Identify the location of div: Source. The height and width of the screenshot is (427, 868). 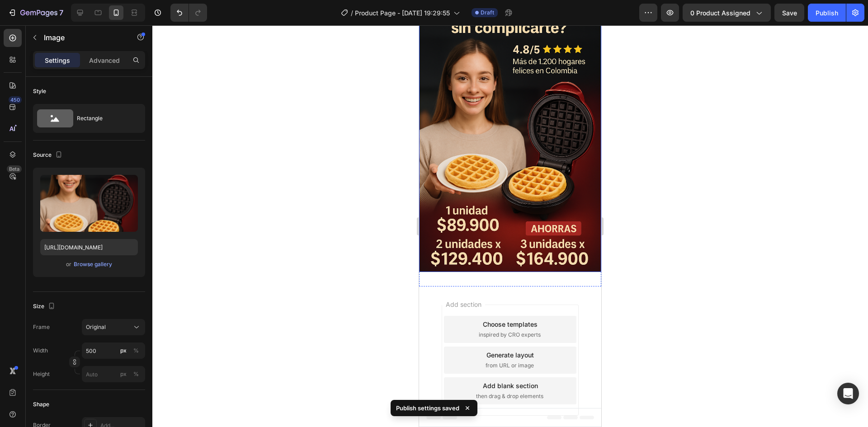
(48, 155).